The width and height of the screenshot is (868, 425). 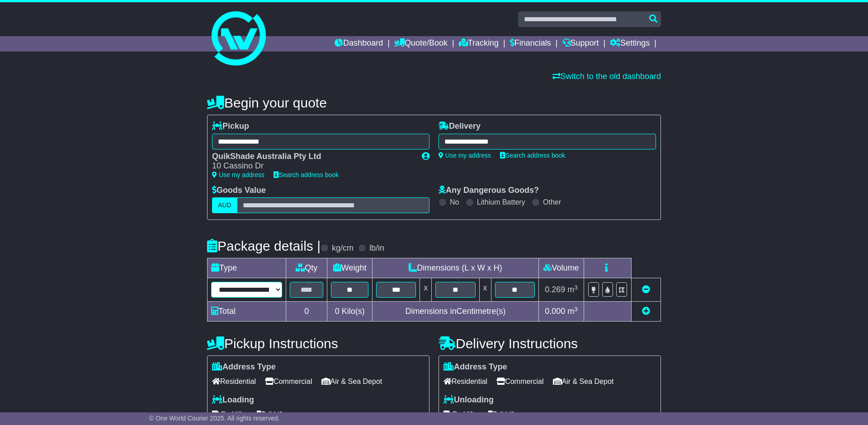 I want to click on label: kg/cm, so click(x=342, y=248).